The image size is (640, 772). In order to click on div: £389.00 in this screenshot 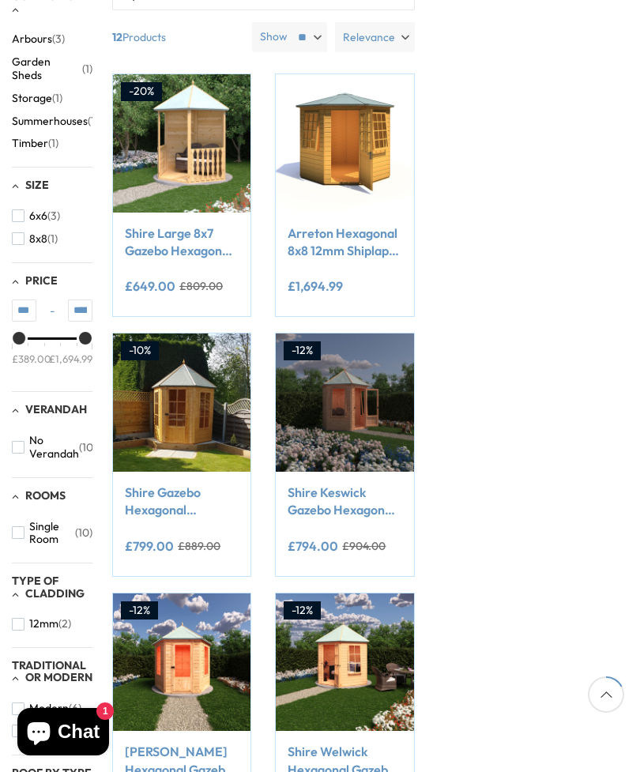, I will do `click(32, 359)`.